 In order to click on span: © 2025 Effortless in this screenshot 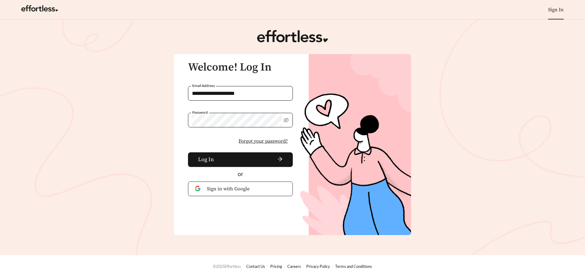, I will do `click(227, 267)`.